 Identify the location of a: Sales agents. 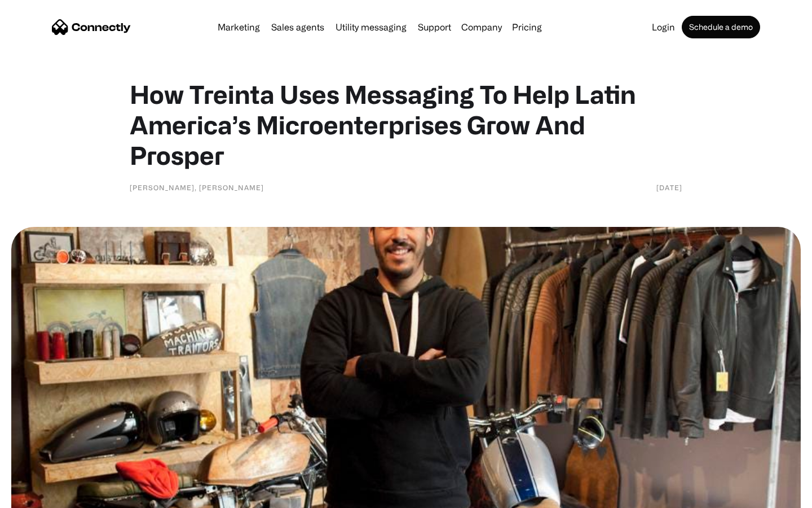
(298, 27).